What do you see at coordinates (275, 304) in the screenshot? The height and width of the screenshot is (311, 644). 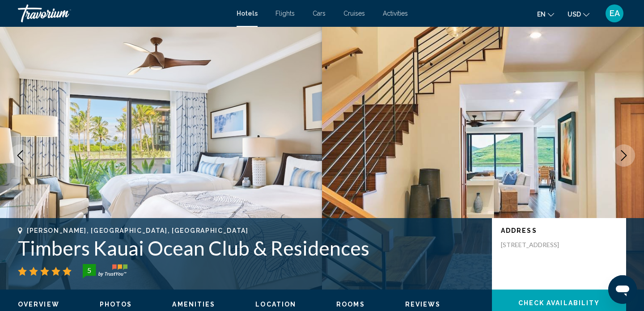 I see `button: Location` at bounding box center [275, 304].